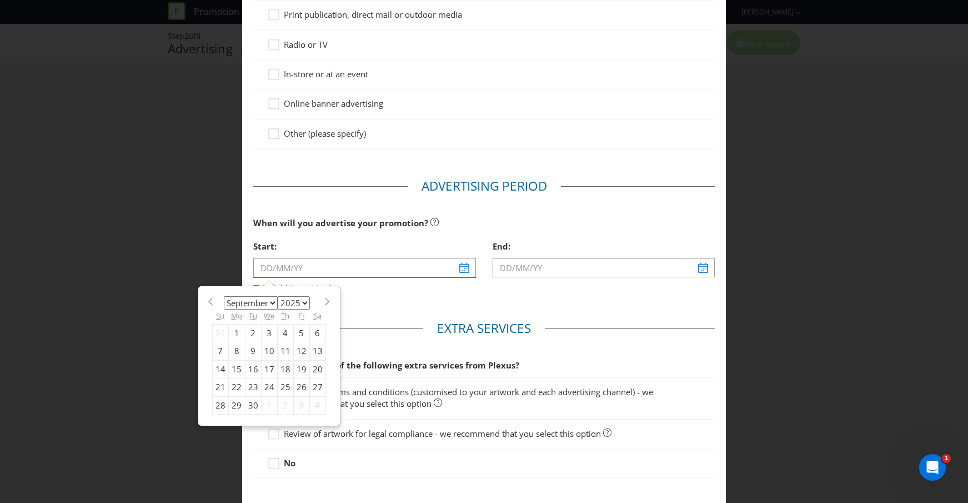  What do you see at coordinates (484, 186) in the screenshot?
I see `legend: Advertising Period` at bounding box center [484, 186].